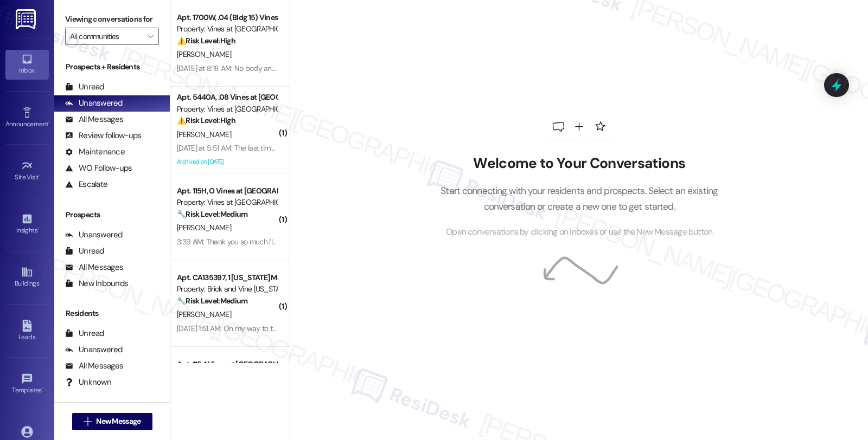 The height and width of the screenshot is (440, 868). I want to click on p: Start connecting with your residents and prospects. Select an existing conversation or create a n..., so click(580, 199).